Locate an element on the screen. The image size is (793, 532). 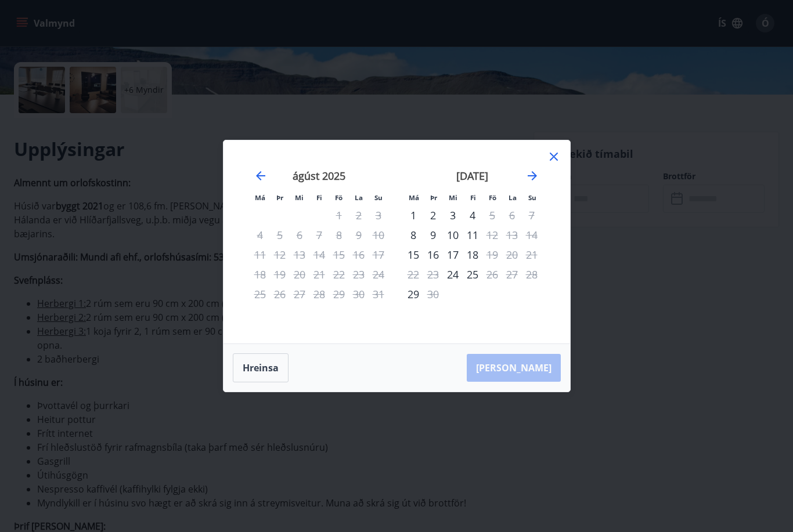
div: 18 is located at coordinates (473, 255).